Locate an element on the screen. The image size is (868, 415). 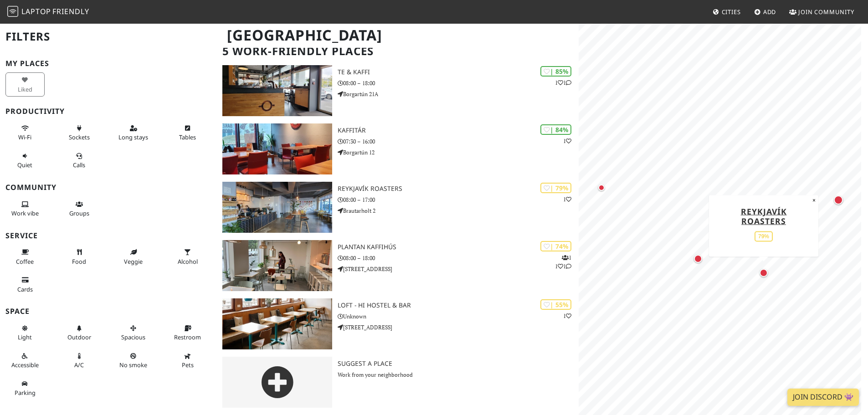
button: Groups is located at coordinates (79, 209).